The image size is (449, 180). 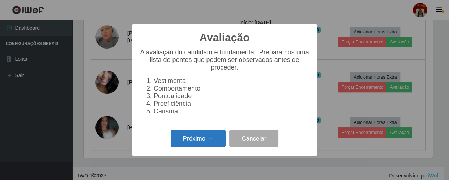 What do you see at coordinates (232, 111) in the screenshot?
I see `li: Carisma` at bounding box center [232, 111].